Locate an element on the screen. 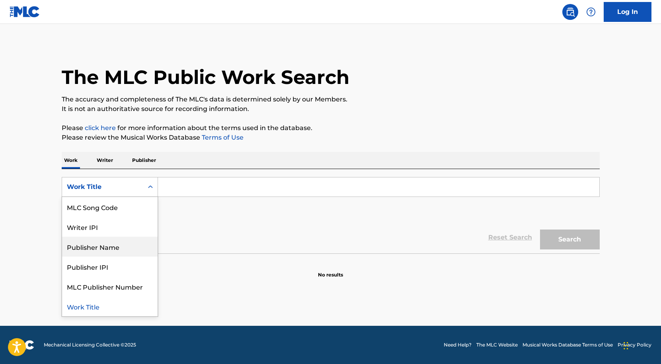  a: Terms of Use is located at coordinates (222, 137).